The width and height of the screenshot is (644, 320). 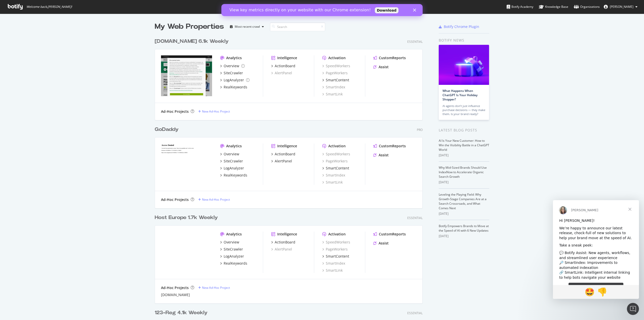 I want to click on div: SiteCrawler, so click(x=233, y=249).